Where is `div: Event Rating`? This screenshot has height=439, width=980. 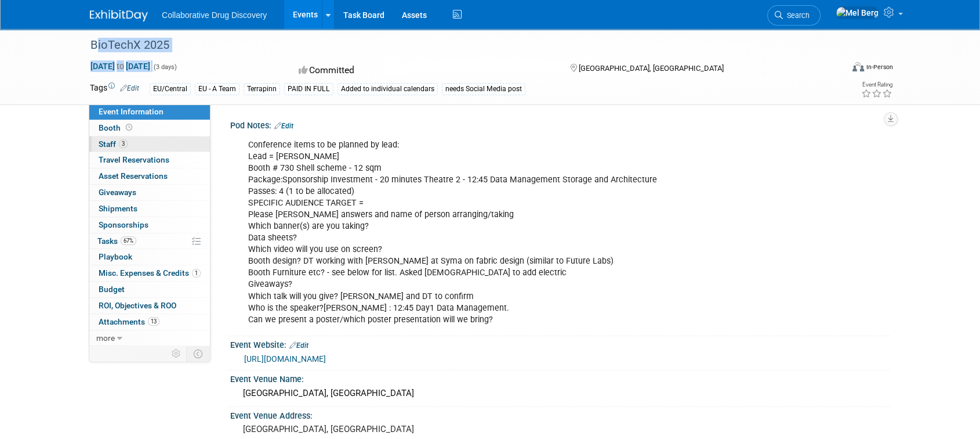 div: Event Rating is located at coordinates (876, 85).